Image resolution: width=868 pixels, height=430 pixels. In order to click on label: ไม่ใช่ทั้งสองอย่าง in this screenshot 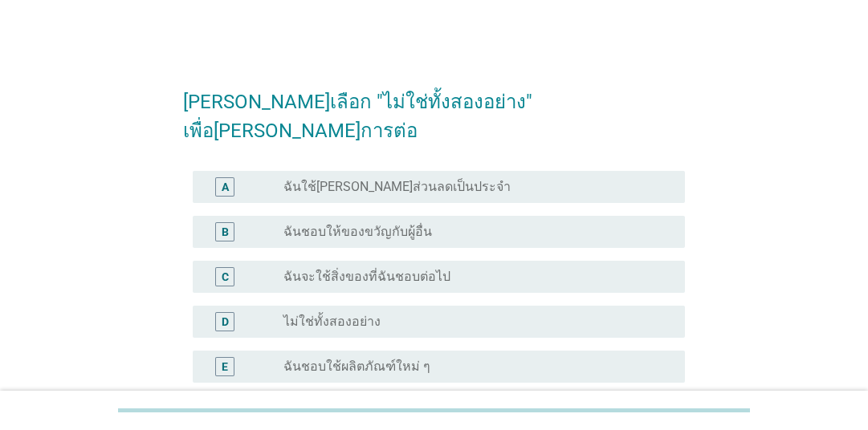, I will do `click(332, 321)`.